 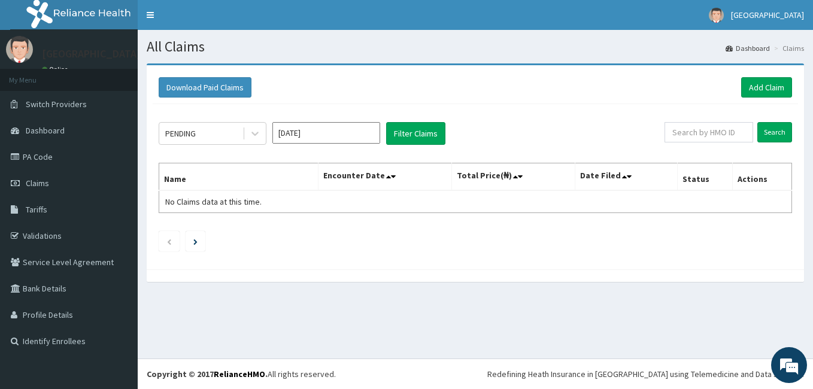 I want to click on li: Claims, so click(x=787, y=48).